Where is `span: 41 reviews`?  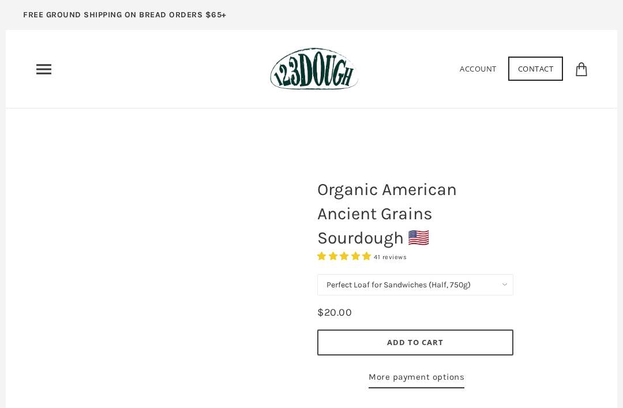
span: 41 reviews is located at coordinates (390, 257).